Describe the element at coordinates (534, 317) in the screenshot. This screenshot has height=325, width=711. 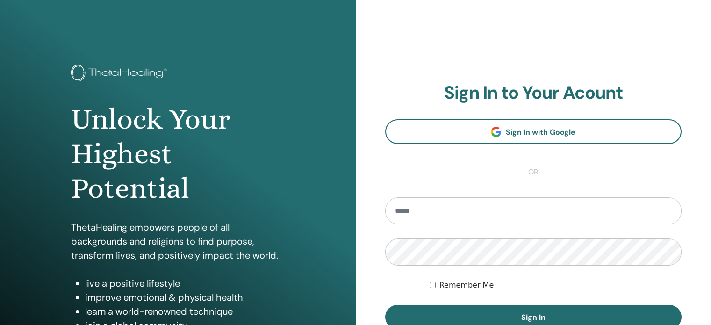
I see `span: Sign In` at that location.